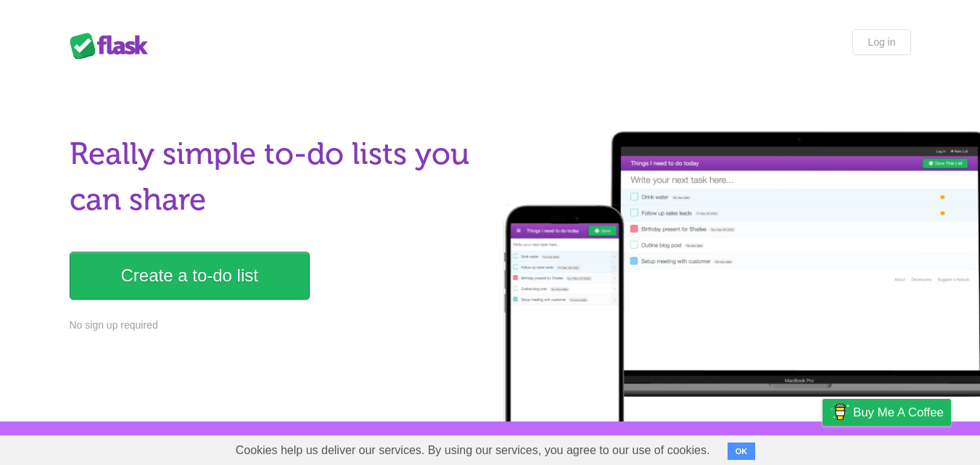  I want to click on a: Buy me a coffee, so click(887, 412).